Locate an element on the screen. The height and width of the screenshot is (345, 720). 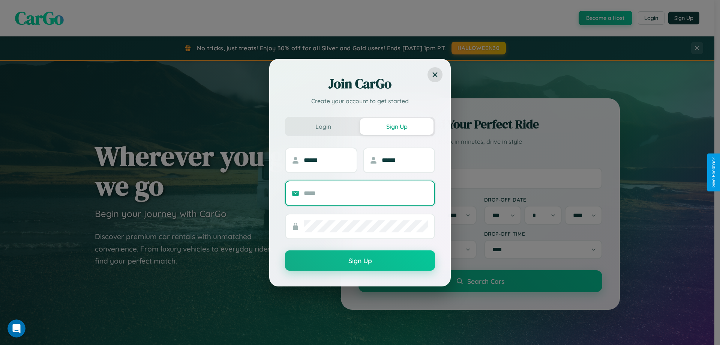
p: Create your account to get started is located at coordinates (360, 101).